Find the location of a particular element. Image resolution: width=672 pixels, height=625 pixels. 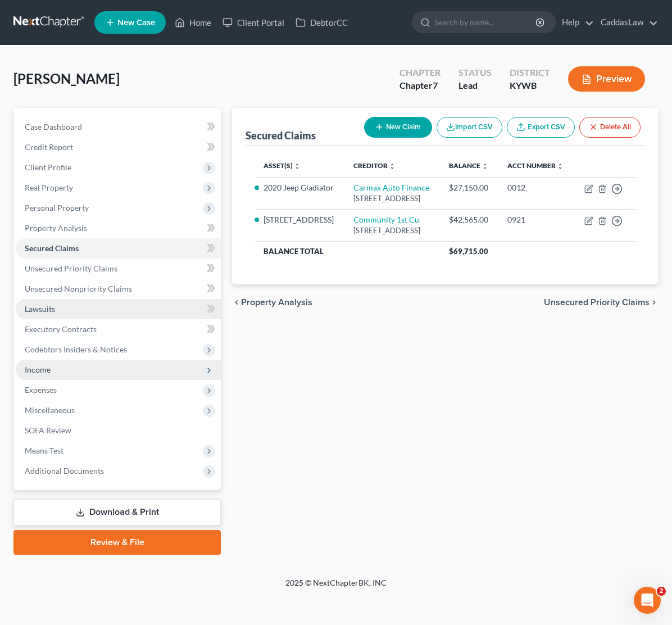

a: CaddasLaw is located at coordinates (626, 23).